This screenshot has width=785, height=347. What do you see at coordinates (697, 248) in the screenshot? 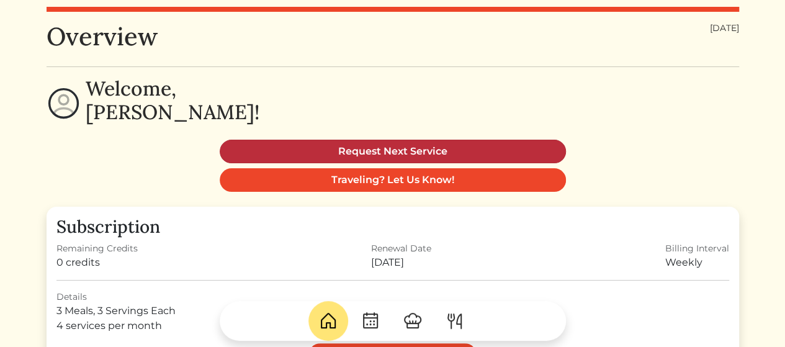
I see `div: Billing Interval` at bounding box center [697, 248].